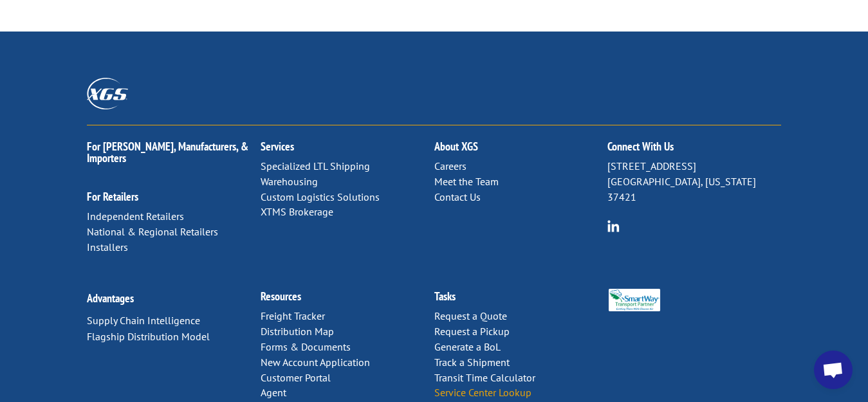 The height and width of the screenshot is (402, 868). I want to click on span: Contact by Phone, so click(389, 150).